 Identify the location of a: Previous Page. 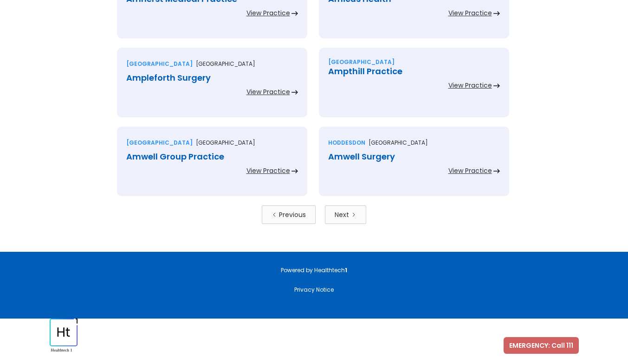
(289, 215).